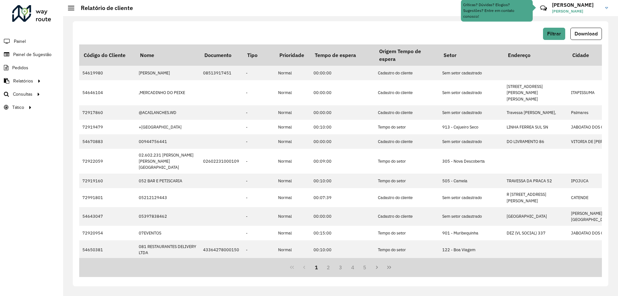 Image resolution: width=618 pixels, height=296 pixels. Describe the element at coordinates (342, 197) in the screenshot. I see `td: 00:07:39` at that location.